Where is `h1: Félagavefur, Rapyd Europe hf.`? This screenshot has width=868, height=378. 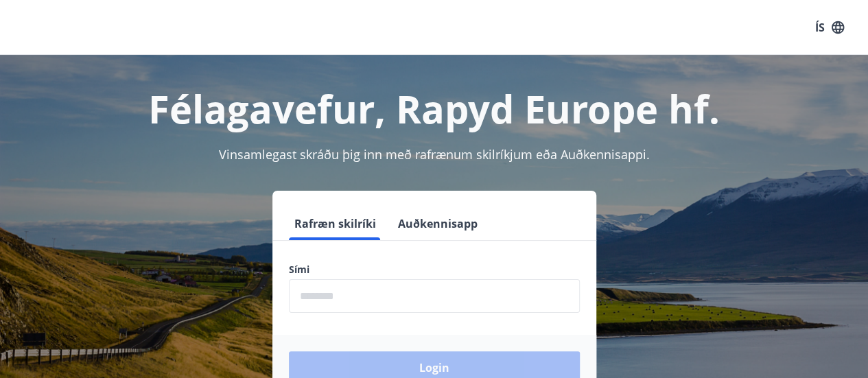 h1: Félagavefur, Rapyd Europe hf. is located at coordinates (434, 108).